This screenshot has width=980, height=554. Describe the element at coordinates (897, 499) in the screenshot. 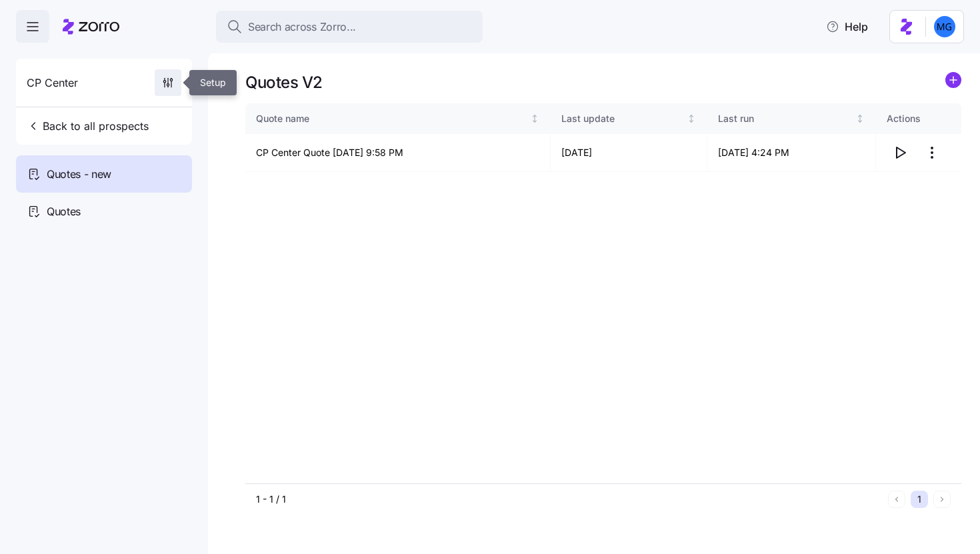

I see `button: Previous page` at that location.